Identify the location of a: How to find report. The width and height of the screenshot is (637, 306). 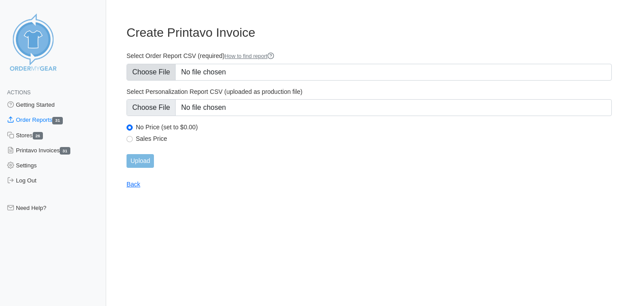
(249, 56).